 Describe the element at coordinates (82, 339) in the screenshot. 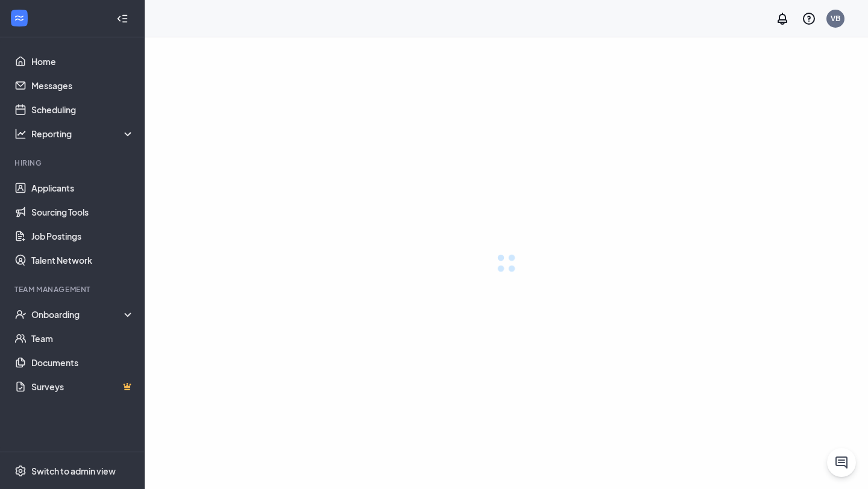

I see `a: Team` at that location.